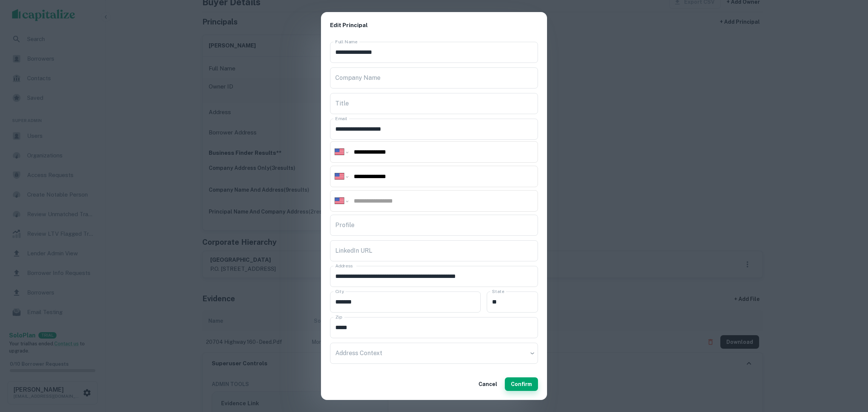 The image size is (868, 412). I want to click on h2: Edit Principal, so click(434, 25).